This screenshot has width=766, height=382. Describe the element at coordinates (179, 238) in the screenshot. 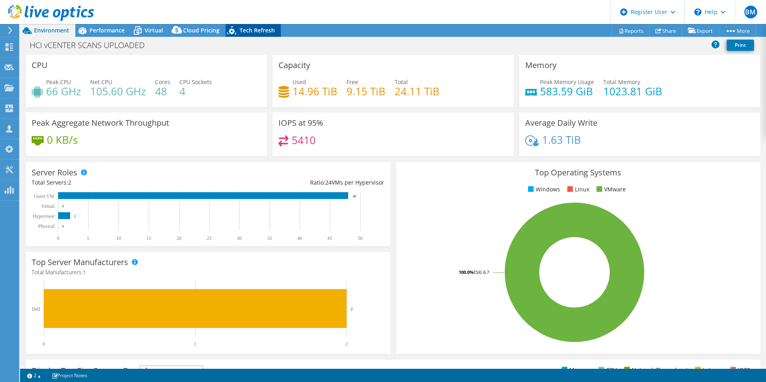

I see `text: 20` at that location.